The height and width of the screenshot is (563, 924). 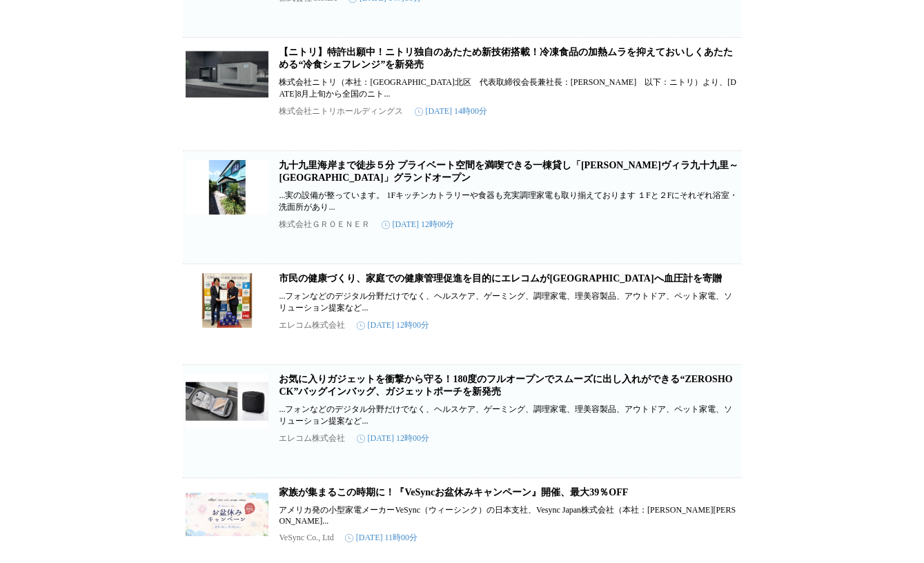 I want to click on p: 株式会社ニトリホールディングス, so click(x=341, y=111).